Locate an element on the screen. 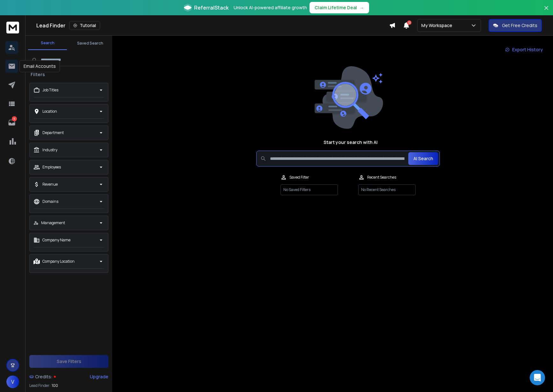 Image resolution: width=553 pixels, height=392 pixels. p: Domains is located at coordinates (50, 202).